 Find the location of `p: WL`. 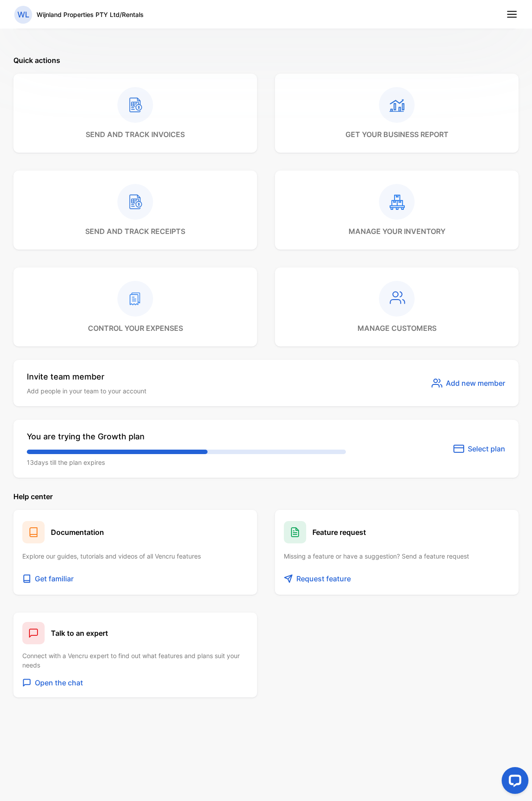

p: WL is located at coordinates (23, 15).